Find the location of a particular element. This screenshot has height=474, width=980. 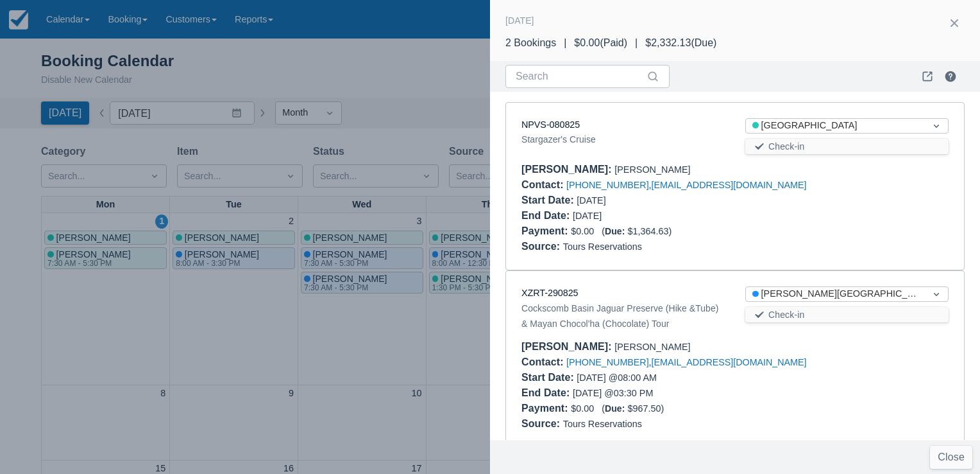

a: NPVS-080825 is located at coordinates (550, 125).